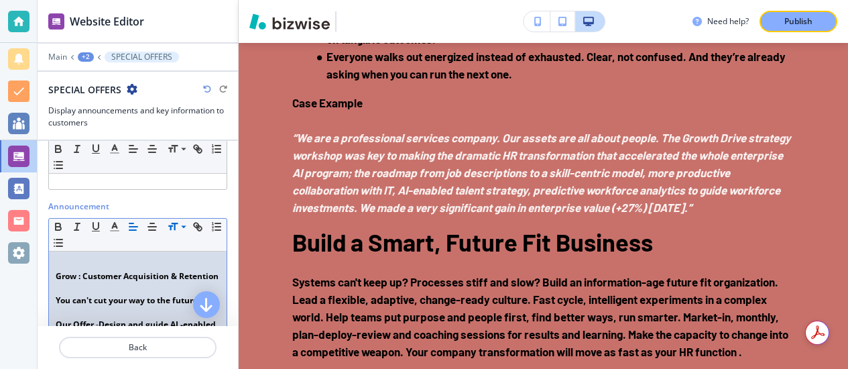  I want to click on strong: Build a Smart, Future Fit Business, so click(472, 241).